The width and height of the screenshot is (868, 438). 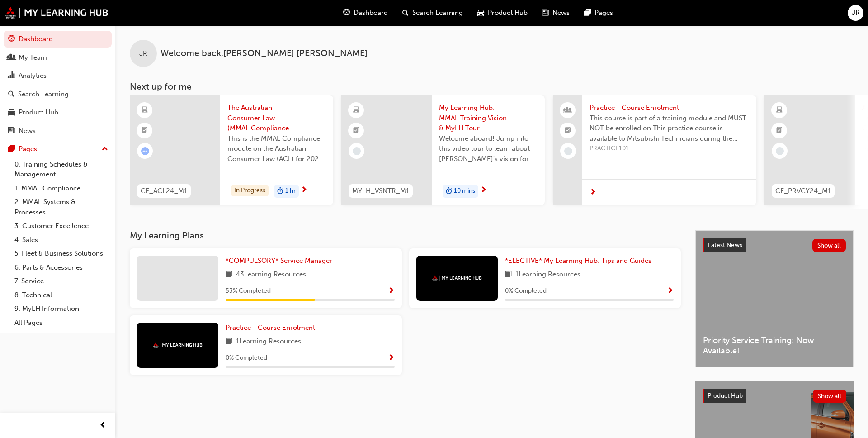 I want to click on a: News, so click(x=57, y=131).